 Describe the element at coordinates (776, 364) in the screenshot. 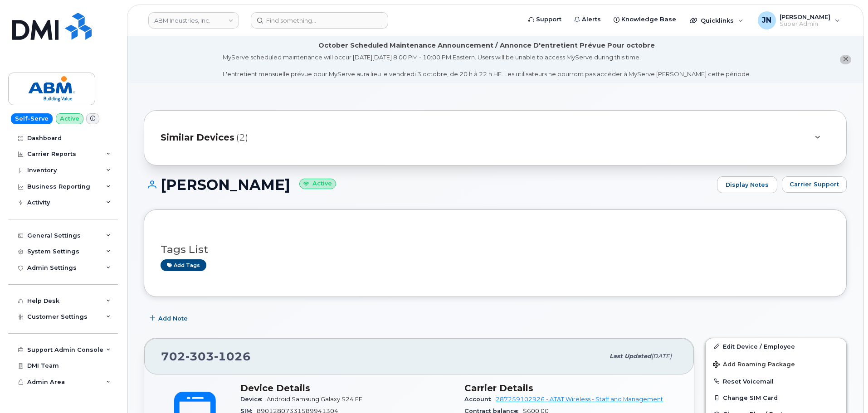

I see `button: Add Roaming Package` at that location.